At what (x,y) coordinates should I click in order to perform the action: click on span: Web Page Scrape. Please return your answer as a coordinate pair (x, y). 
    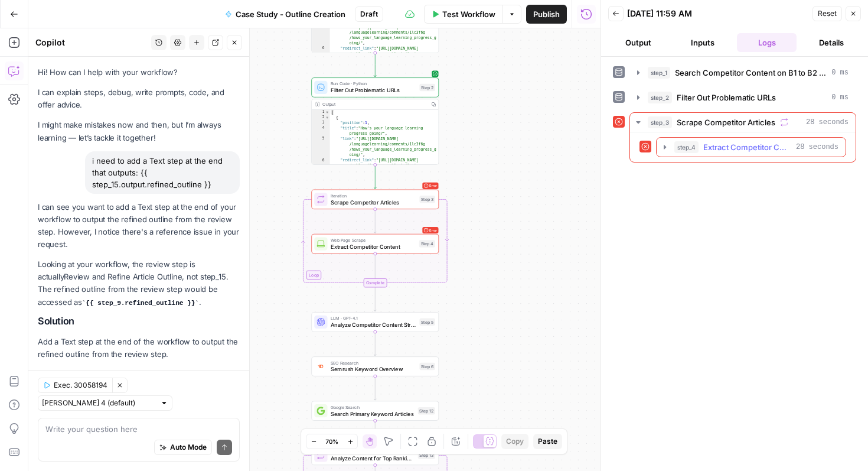
    Looking at the image, I should click on (374, 240).